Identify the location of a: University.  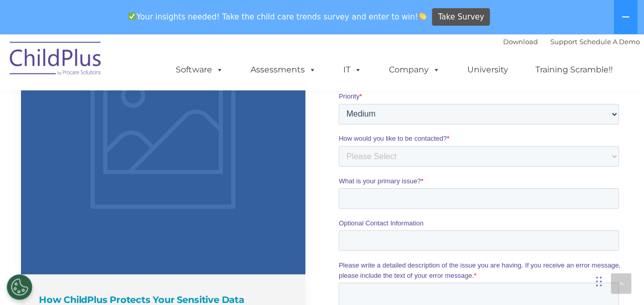
(488, 70).